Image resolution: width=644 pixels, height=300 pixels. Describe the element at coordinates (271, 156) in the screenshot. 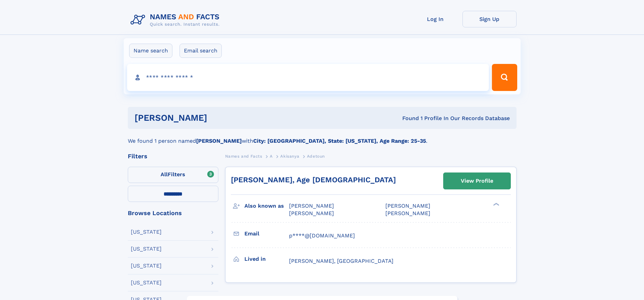

I see `span: A` at that location.